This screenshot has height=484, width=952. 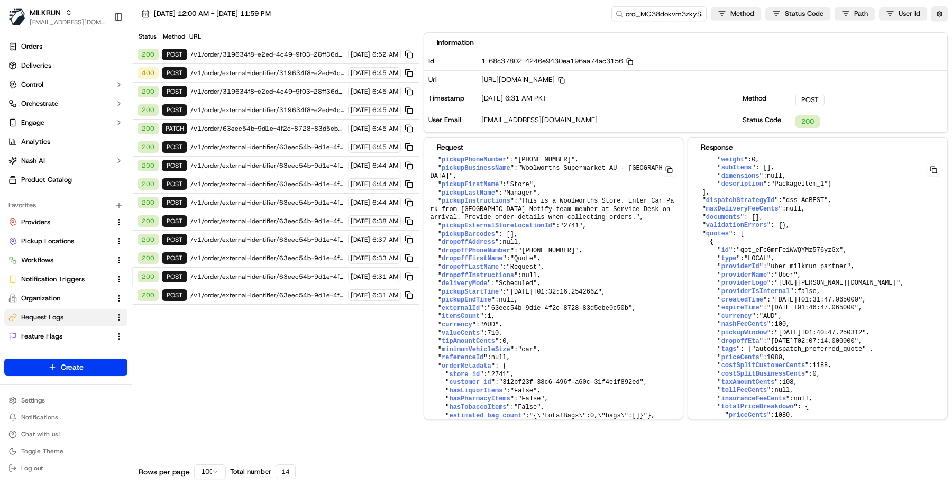 I want to click on span: Orchestrate, so click(x=40, y=104).